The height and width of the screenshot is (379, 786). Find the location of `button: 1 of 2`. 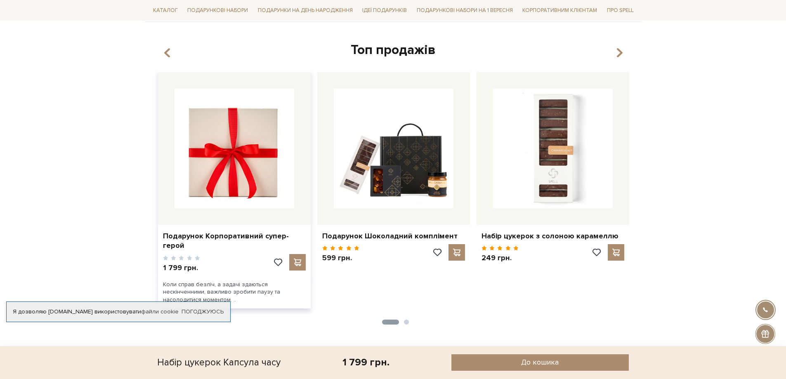

button: 1 of 2 is located at coordinates (390, 322).